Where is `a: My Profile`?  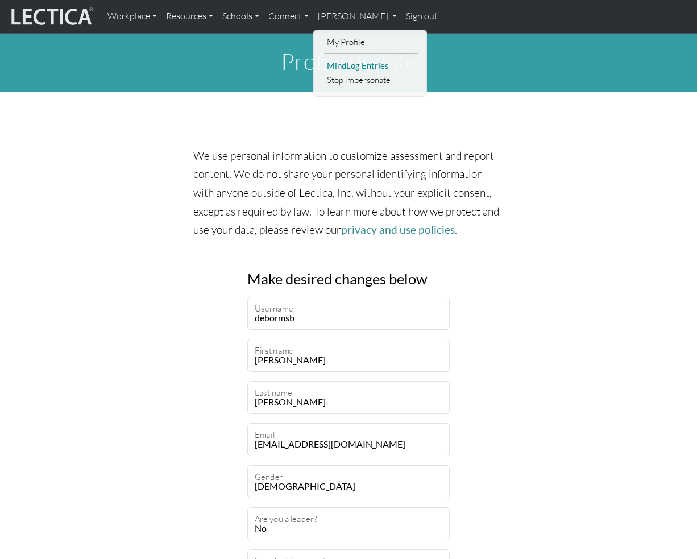 a: My Profile is located at coordinates (371, 42).